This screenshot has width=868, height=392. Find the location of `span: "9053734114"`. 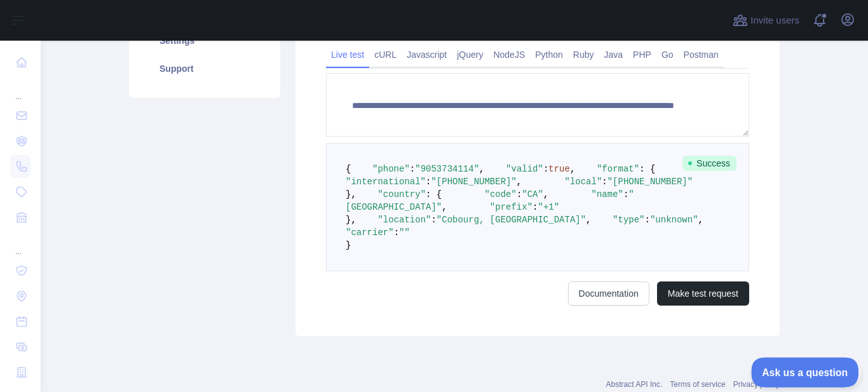

span: "9053734114" is located at coordinates (447, 169).